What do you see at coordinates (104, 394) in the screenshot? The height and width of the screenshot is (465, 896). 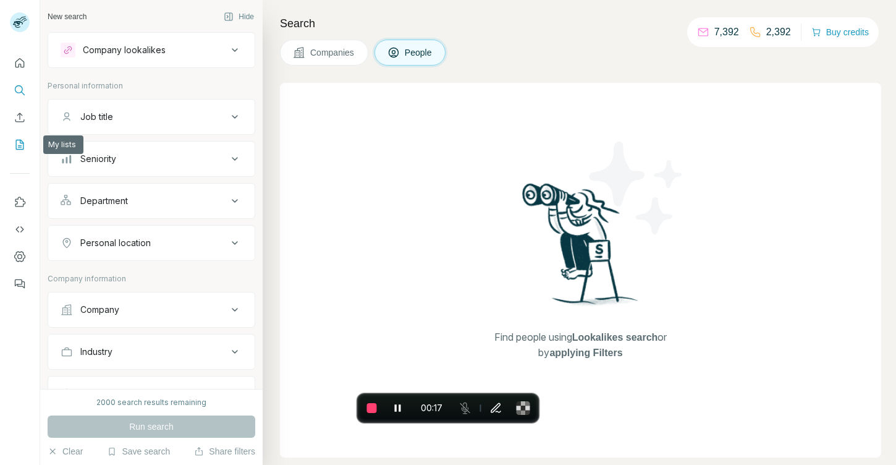 I see `div: HQ location` at bounding box center [104, 394].